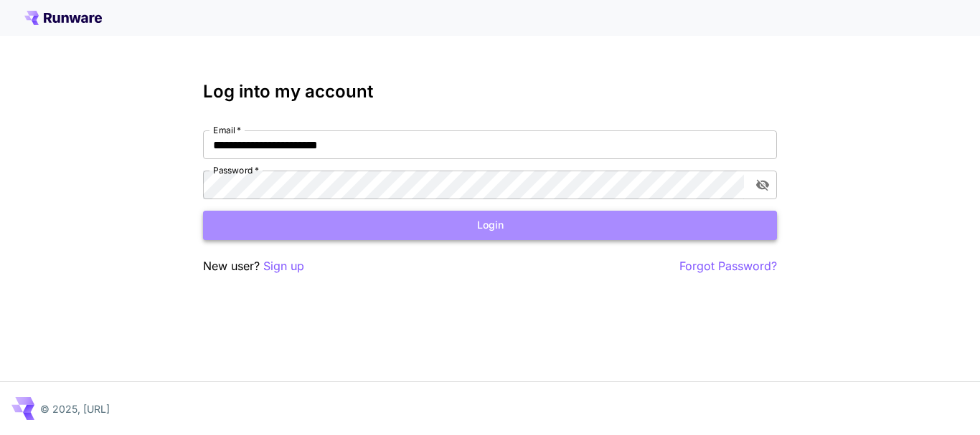  What do you see at coordinates (762, 185) in the screenshot?
I see `button: toggle password visibility` at bounding box center [762, 185].